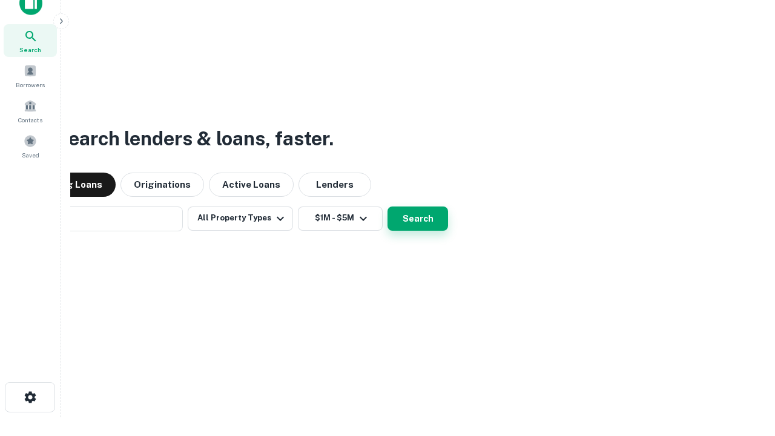 This screenshot has height=436, width=775. I want to click on span: Saved, so click(30, 155).